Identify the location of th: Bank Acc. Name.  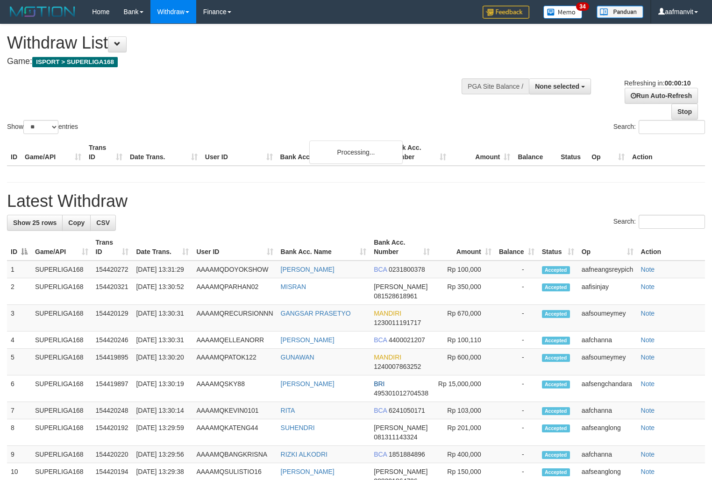
(331, 152).